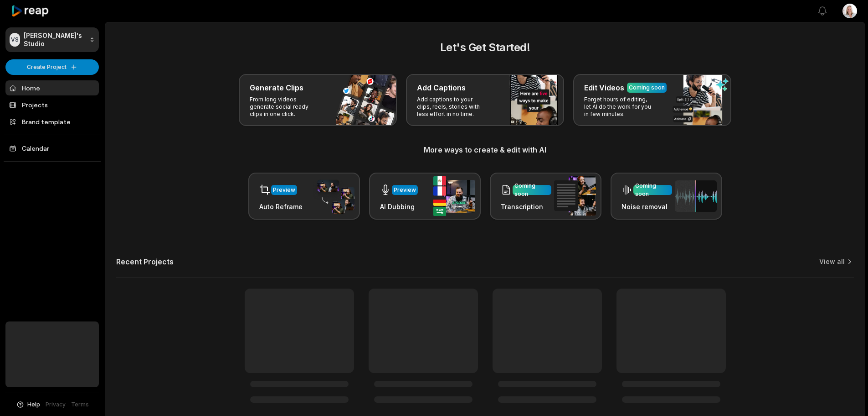  What do you see at coordinates (832, 261) in the screenshot?
I see `a: View all` at bounding box center [832, 261].